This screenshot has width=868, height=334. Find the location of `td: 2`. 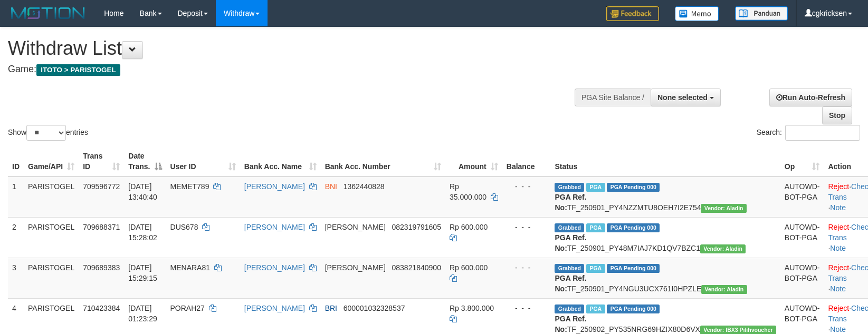

td: 2 is located at coordinates (15, 237).